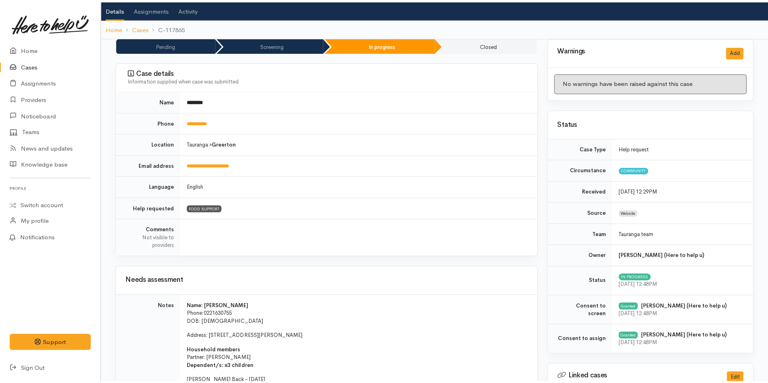 Image resolution: width=768 pixels, height=383 pixels. I want to click on td: Circumstance, so click(578, 168).